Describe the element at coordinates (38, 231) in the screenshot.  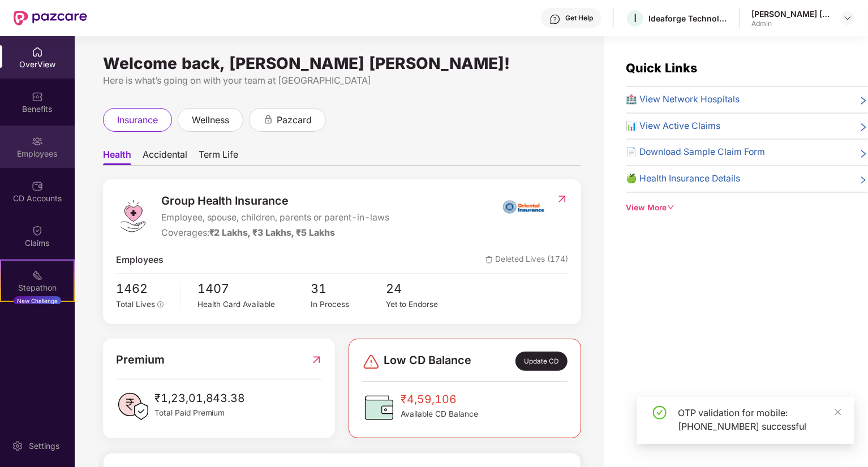
I see `img: svg+xml;base64,PHN2ZyBpZD0iQ2xhaW0iIHhtbG5zPSJodHRwOi8vd3d3LnczLm9yZy8yMDAwL3N2ZyIgd2lkdGg9IjIwIi...` at that location.